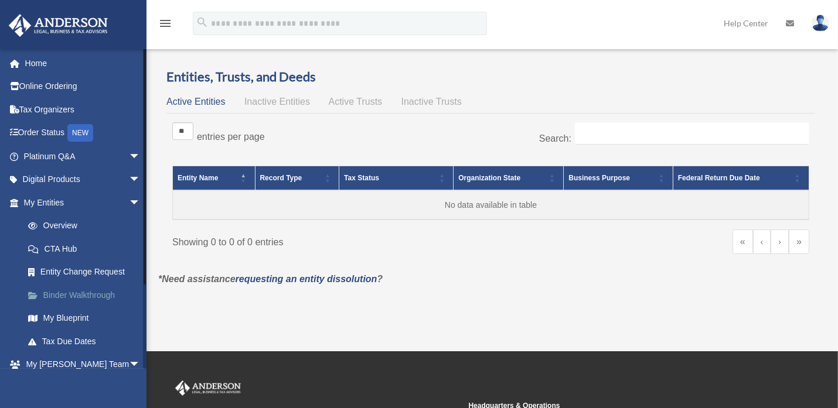  I want to click on span: Inactive Trusts, so click(431, 101).